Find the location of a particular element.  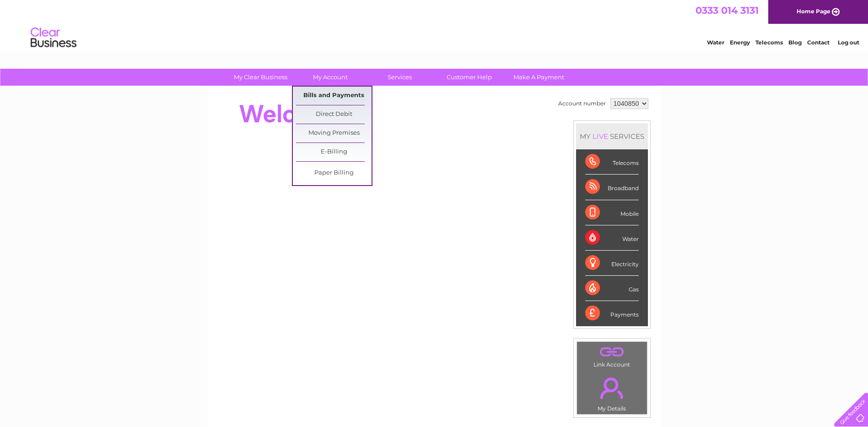

div: LIVE is located at coordinates (600, 136).